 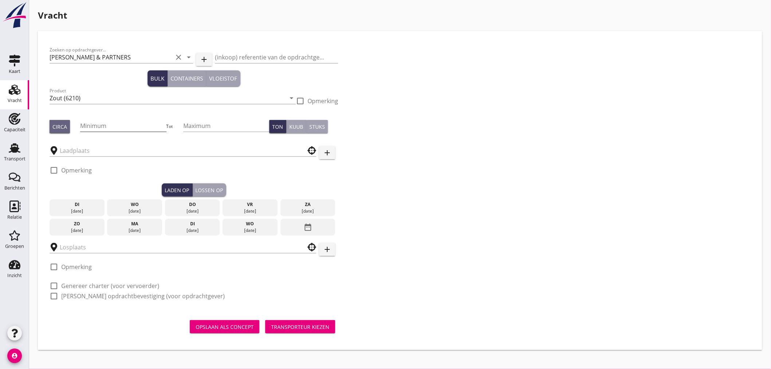 What do you see at coordinates (187, 78) in the screenshot?
I see `button: Containers` at bounding box center [187, 78].